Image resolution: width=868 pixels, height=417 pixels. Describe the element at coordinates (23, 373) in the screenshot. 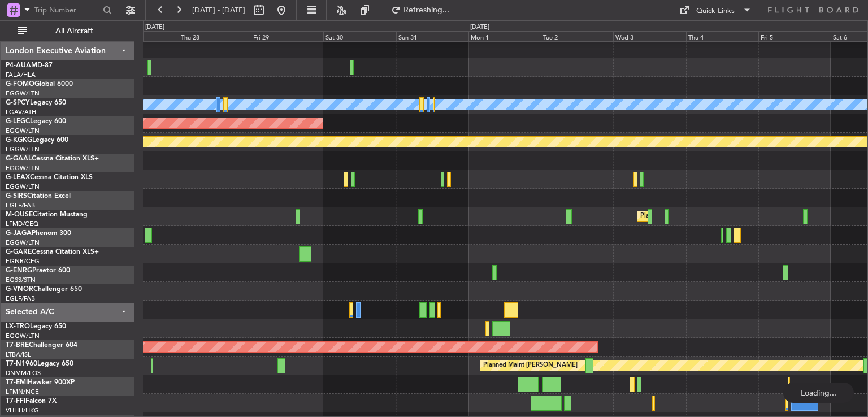

I see `a: DNMM/LOS` at that location.